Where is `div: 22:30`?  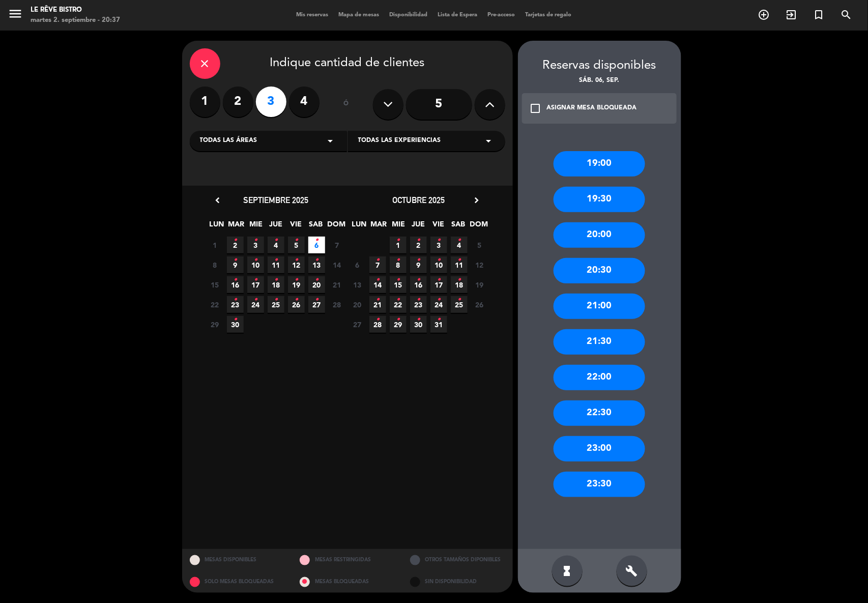
div: 22:30 is located at coordinates (600, 413).